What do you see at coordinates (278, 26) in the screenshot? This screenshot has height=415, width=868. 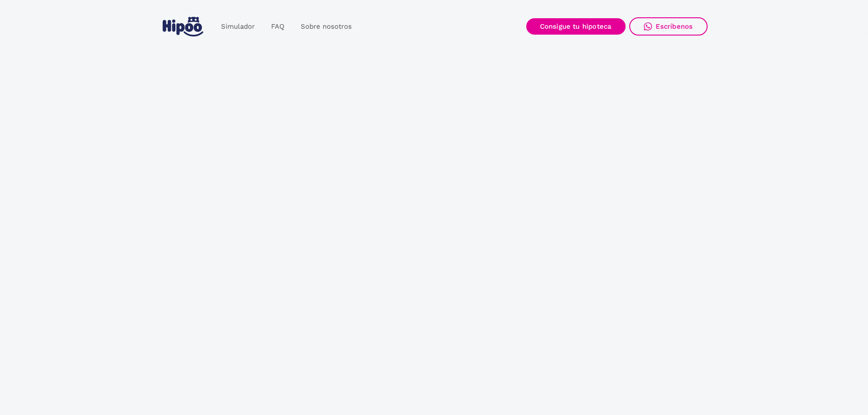 I see `a: FAQ` at bounding box center [278, 26].